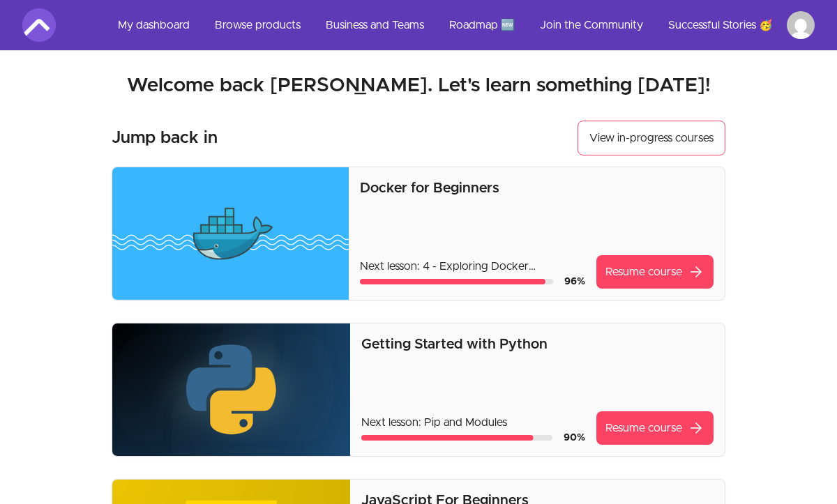 Image resolution: width=837 pixels, height=504 pixels. What do you see at coordinates (536, 344) in the screenshot?
I see `p: Getting Started with Python` at bounding box center [536, 344].